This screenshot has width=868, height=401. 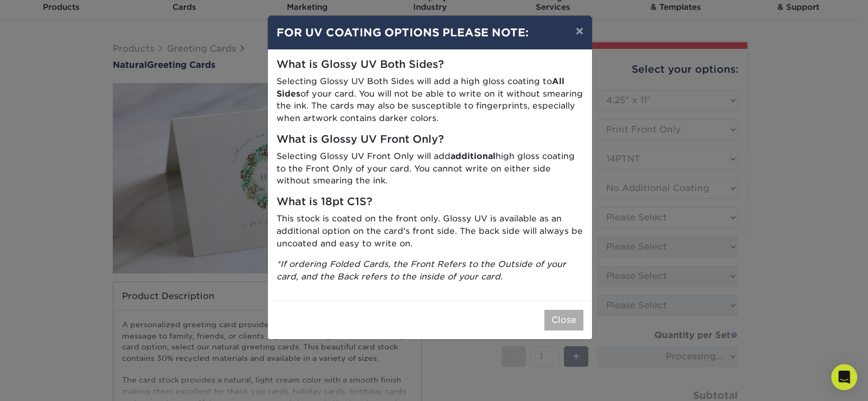 I want to click on h4: FOR UV COATING OPTIONS PLEASE NOTE:, so click(x=430, y=33).